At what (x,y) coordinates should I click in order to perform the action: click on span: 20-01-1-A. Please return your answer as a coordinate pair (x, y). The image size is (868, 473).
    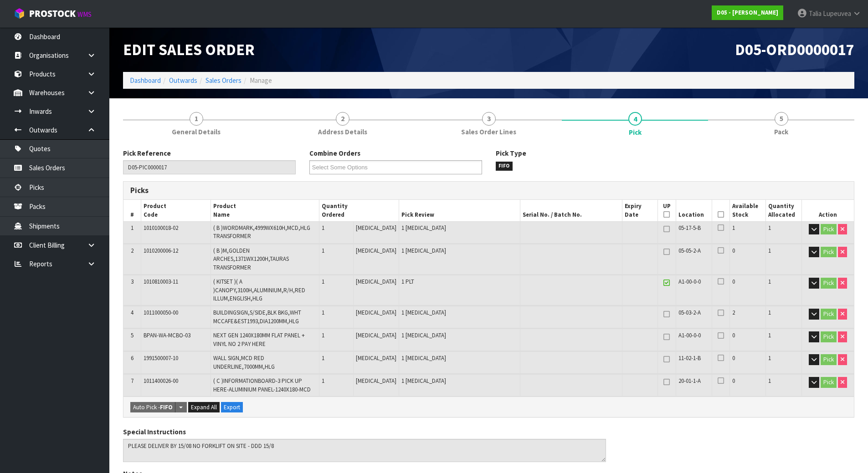
    Looking at the image, I should click on (689, 380).